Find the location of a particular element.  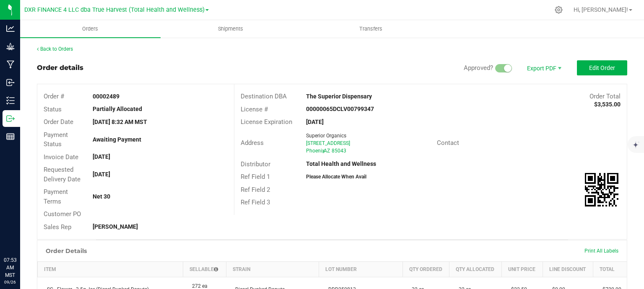

th: Strain is located at coordinates (273, 269).